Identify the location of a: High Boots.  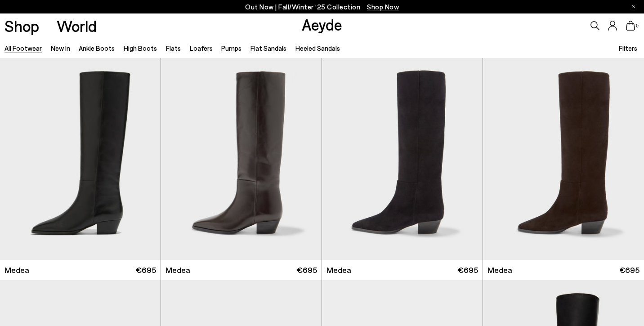
(140, 48).